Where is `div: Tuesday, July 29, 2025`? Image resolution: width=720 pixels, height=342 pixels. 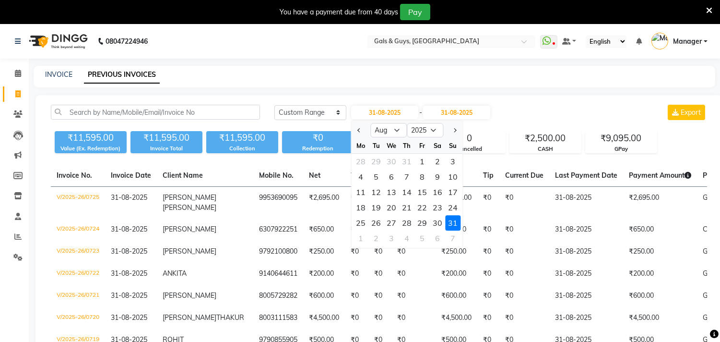 div: Tuesday, July 29, 2025 is located at coordinates (376, 161).